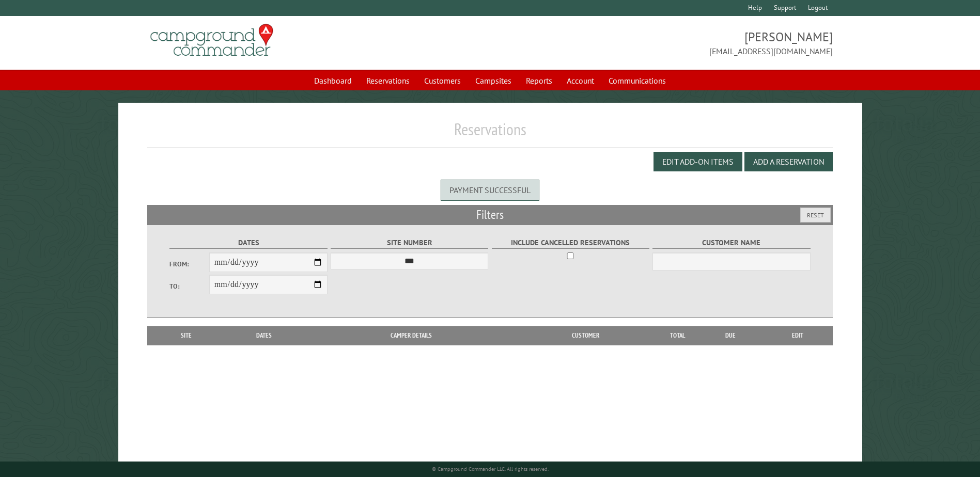 The height and width of the screenshot is (477, 980). Describe the element at coordinates (730, 335) in the screenshot. I see `th: Due` at that location.